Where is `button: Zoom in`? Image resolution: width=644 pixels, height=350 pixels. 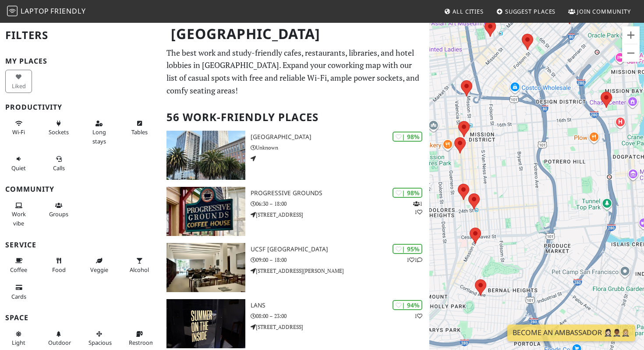
button: Zoom in is located at coordinates (630, 35).